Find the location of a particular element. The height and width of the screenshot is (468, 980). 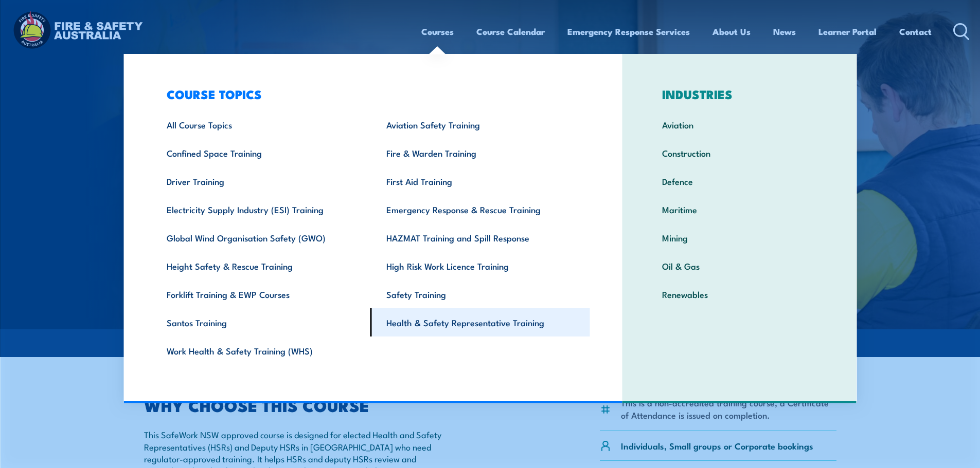

a: Fire & Warden Training is located at coordinates (480, 153).